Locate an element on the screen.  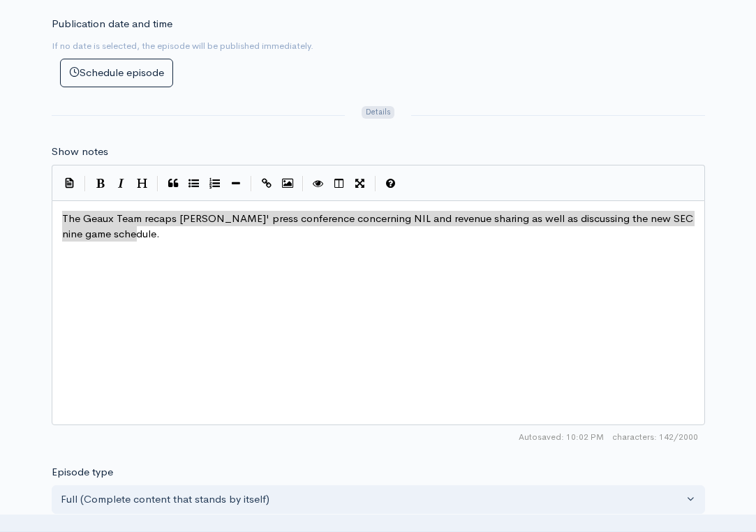
span: 142/2000 is located at coordinates (655, 437).